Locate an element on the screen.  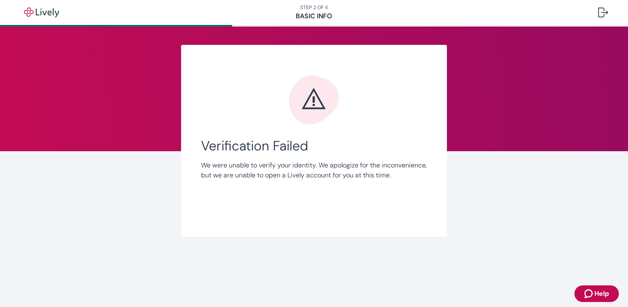
svg: Zendesk support icon is located at coordinates (589, 293).